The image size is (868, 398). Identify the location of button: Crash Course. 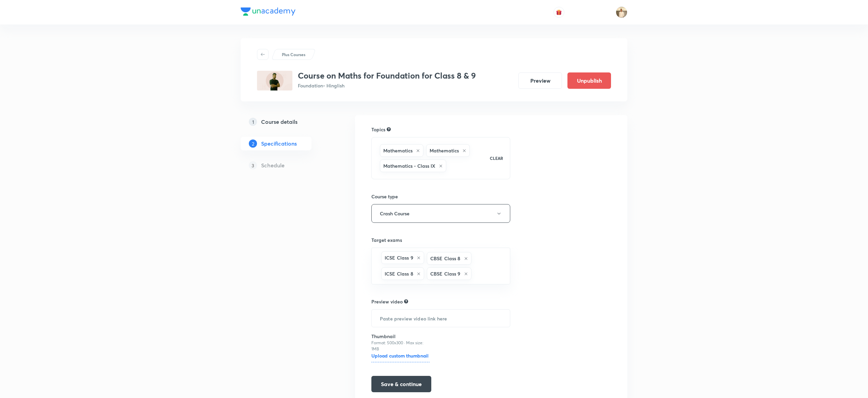
(441, 213).